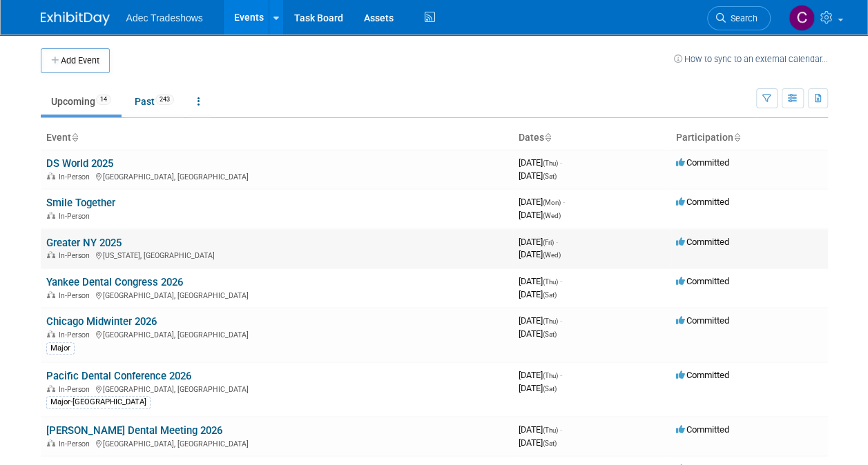 This screenshot has width=868, height=465. What do you see at coordinates (277, 138) in the screenshot?
I see `th: Event` at bounding box center [277, 138].